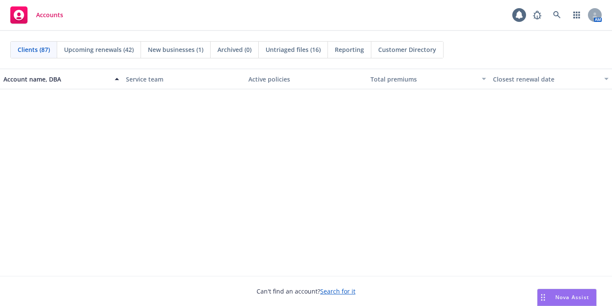  I want to click on div: Service team, so click(183, 79).